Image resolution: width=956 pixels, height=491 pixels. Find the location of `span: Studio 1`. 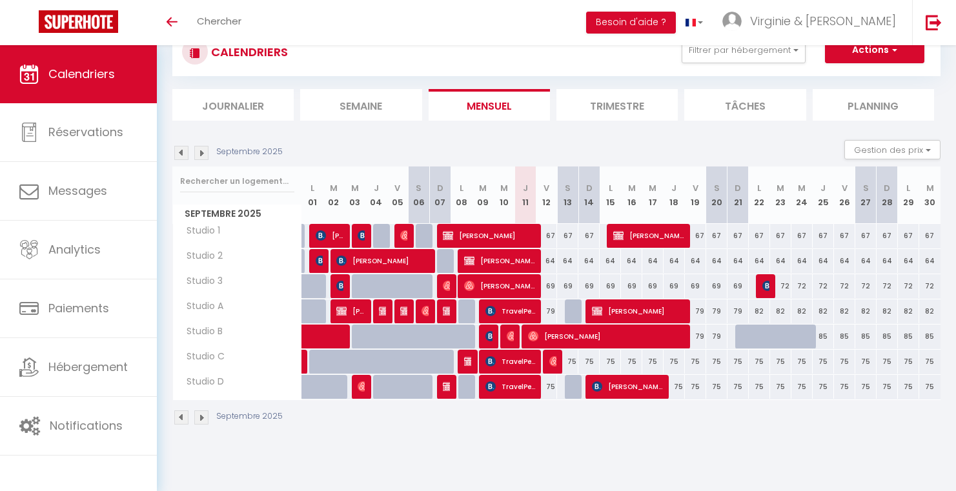

span: Studio 1 is located at coordinates (199, 231).